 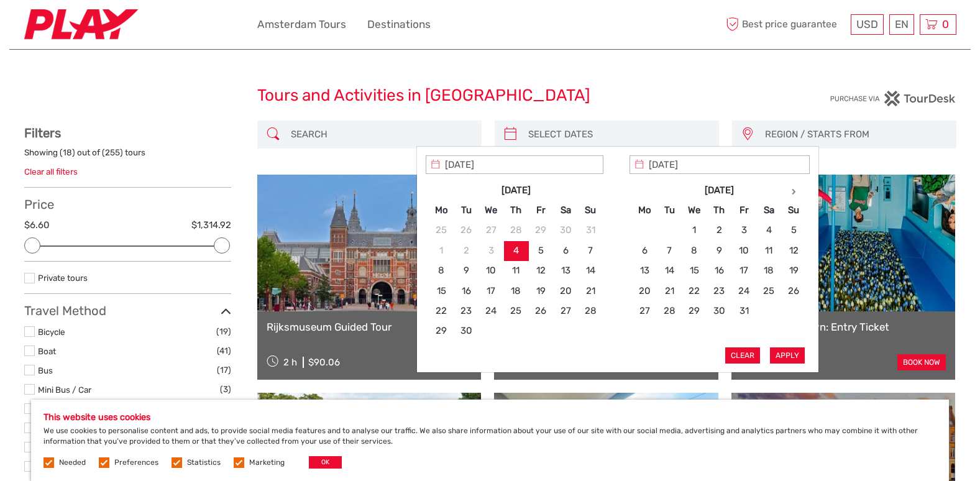 I want to click on td: 6, so click(x=566, y=250).